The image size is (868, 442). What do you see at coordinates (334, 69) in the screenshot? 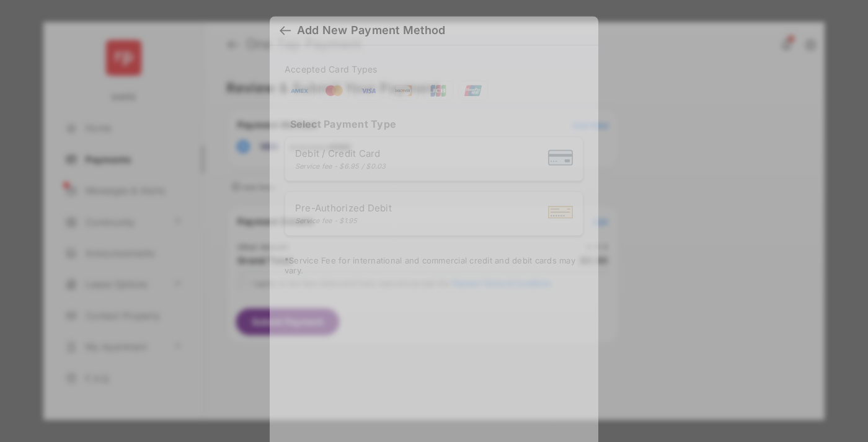
I see `span: Accepted Card Types` at bounding box center [334, 69].